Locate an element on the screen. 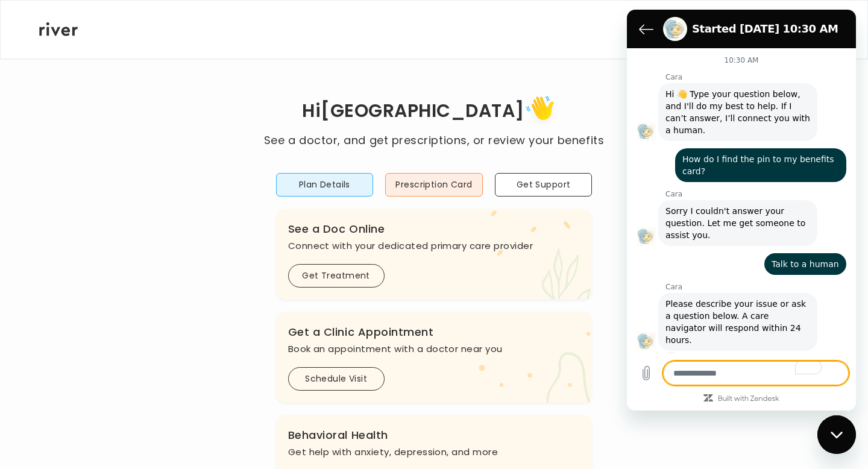 The image size is (868, 469). p: Get help with anxiety, depression, and more is located at coordinates (434, 452).